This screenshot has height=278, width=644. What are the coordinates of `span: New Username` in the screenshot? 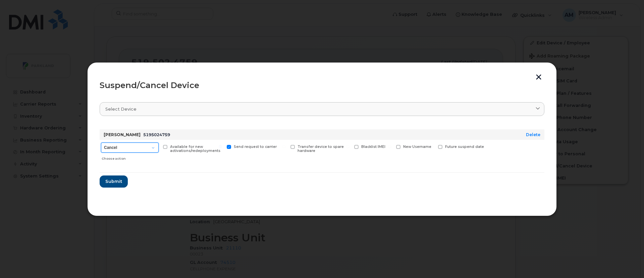 It's located at (417, 146).